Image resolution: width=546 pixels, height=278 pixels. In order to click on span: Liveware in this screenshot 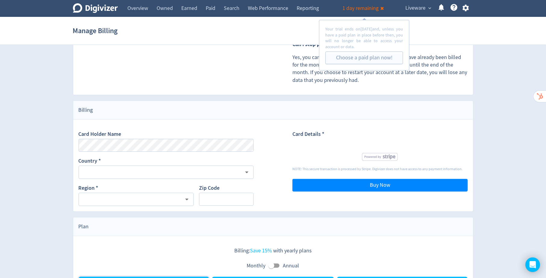, I will do `click(415, 8)`.